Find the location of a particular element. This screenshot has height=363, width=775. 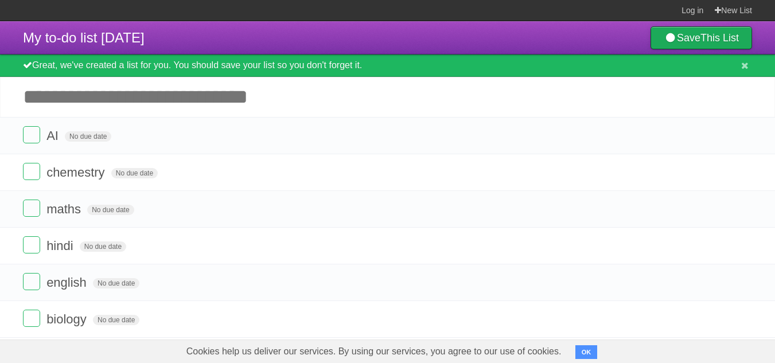

span: hindi is located at coordinates (61, 246).